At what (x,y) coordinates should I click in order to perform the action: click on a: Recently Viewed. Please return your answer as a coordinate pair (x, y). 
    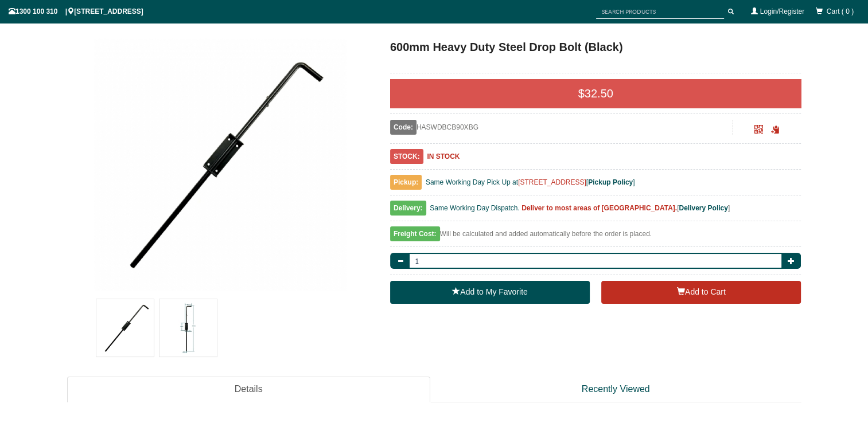
    Looking at the image, I should click on (615, 389).